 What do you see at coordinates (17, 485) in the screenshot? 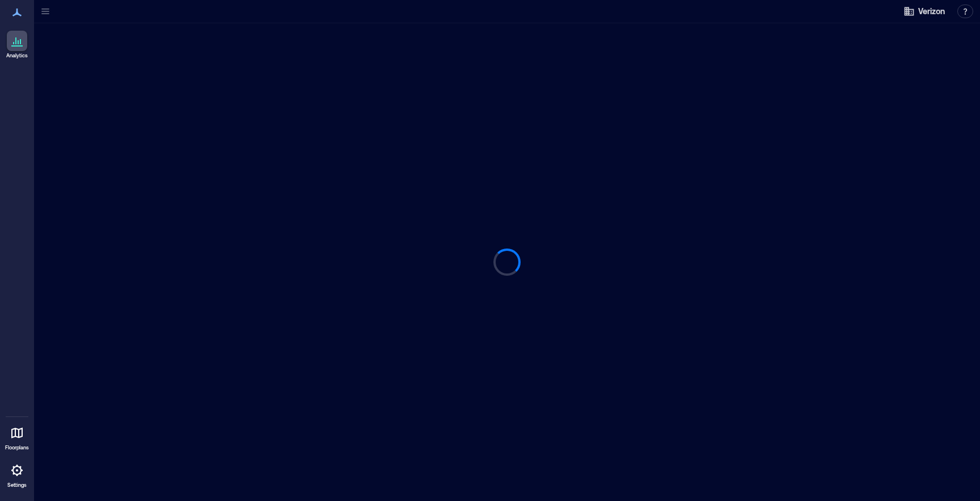
I see `p: Settings` at bounding box center [17, 485].